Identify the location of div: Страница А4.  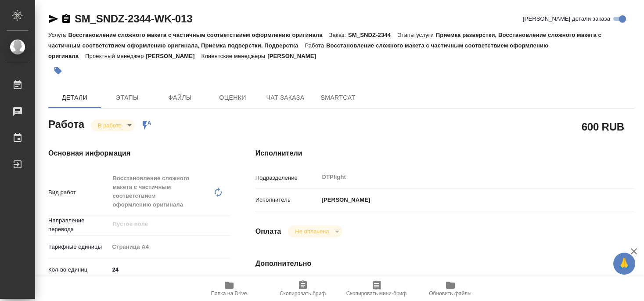
(169, 247).